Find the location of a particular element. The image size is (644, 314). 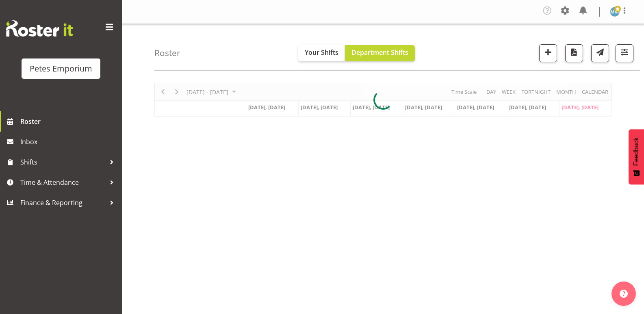

span: Department Shifts is located at coordinates (380, 52).